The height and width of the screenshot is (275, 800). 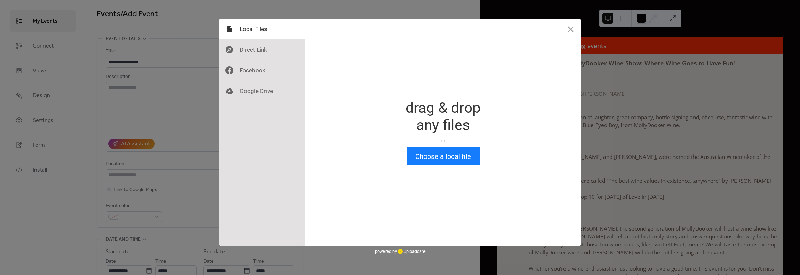 I want to click on button: Choose a local file, so click(x=443, y=157).